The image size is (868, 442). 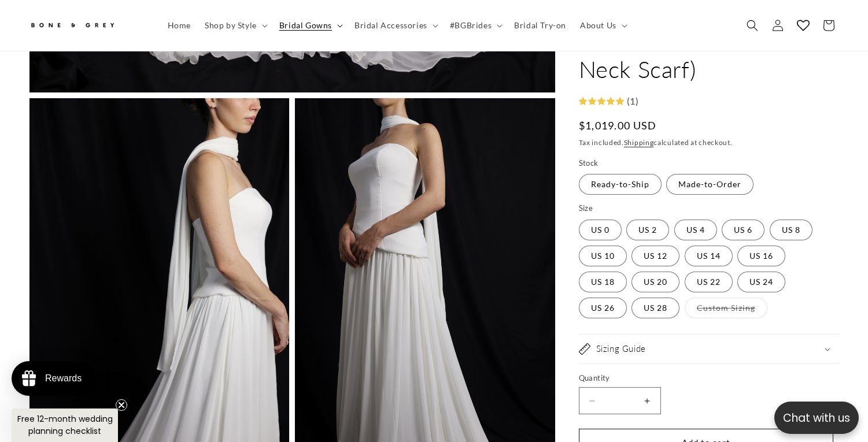 What do you see at coordinates (587, 210) in the screenshot?
I see `legend: Size` at bounding box center [587, 210].